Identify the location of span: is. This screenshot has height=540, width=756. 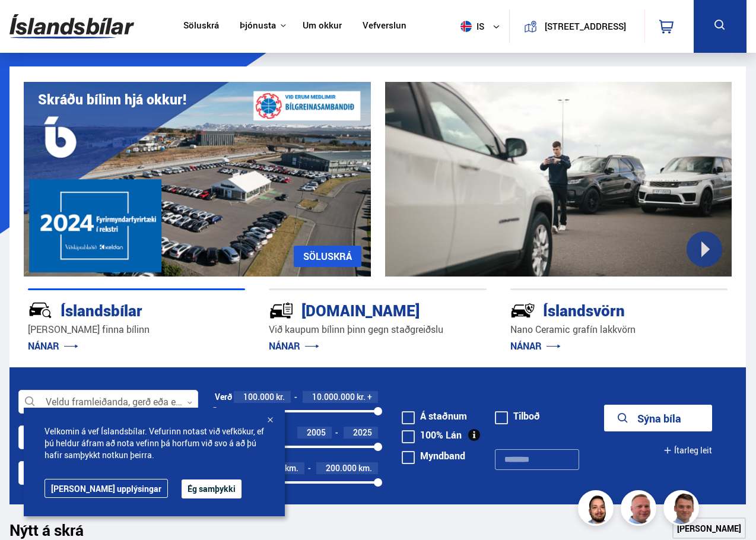
(471, 26).